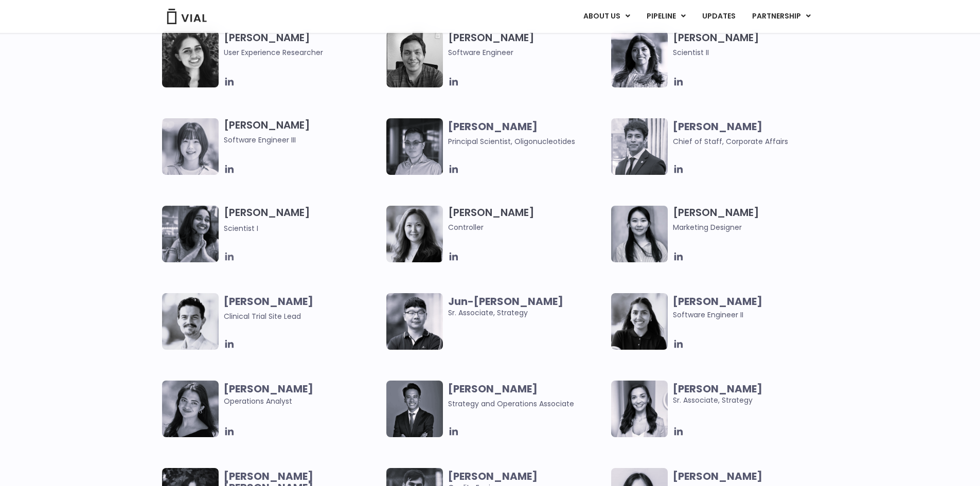 The image size is (980, 486). Describe the element at coordinates (639, 321) in the screenshot. I see `img: Image of smiling woman named Tanvi` at that location.